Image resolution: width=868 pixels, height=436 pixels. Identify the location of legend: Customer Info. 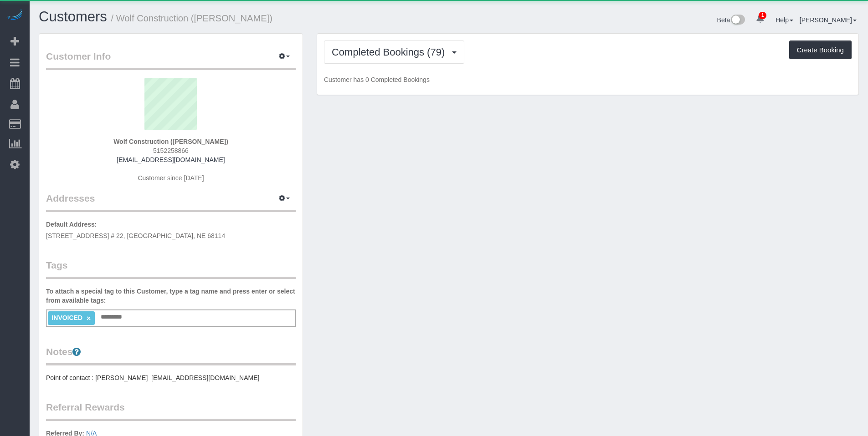
(171, 59).